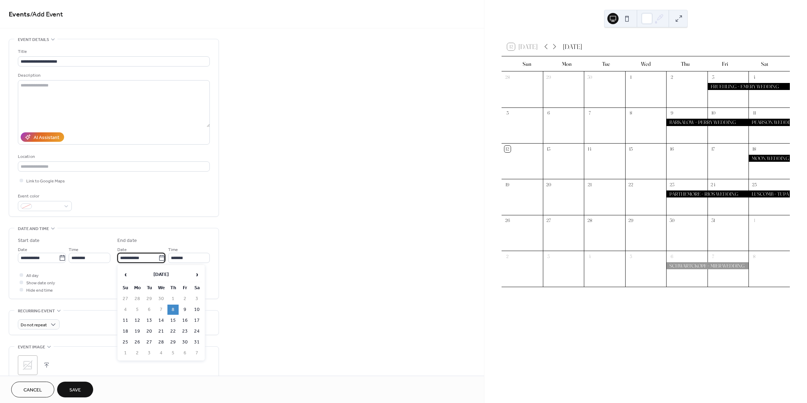 This screenshot has width=807, height=403. I want to click on td: 31, so click(197, 342).